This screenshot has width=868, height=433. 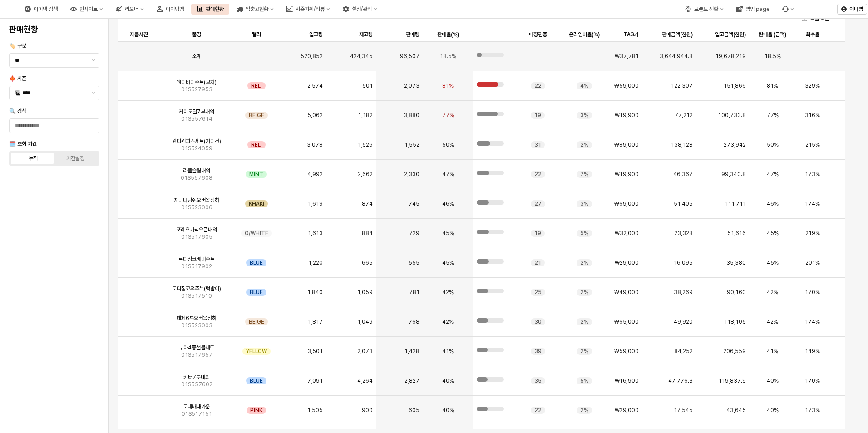 What do you see at coordinates (538, 292) in the screenshot?
I see `span: 25` at bounding box center [538, 292].